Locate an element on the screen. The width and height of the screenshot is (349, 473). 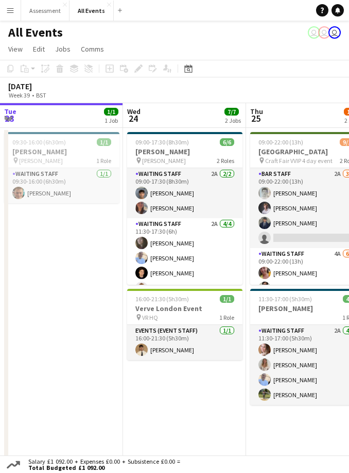
button: All Events is located at coordinates (92, 10).